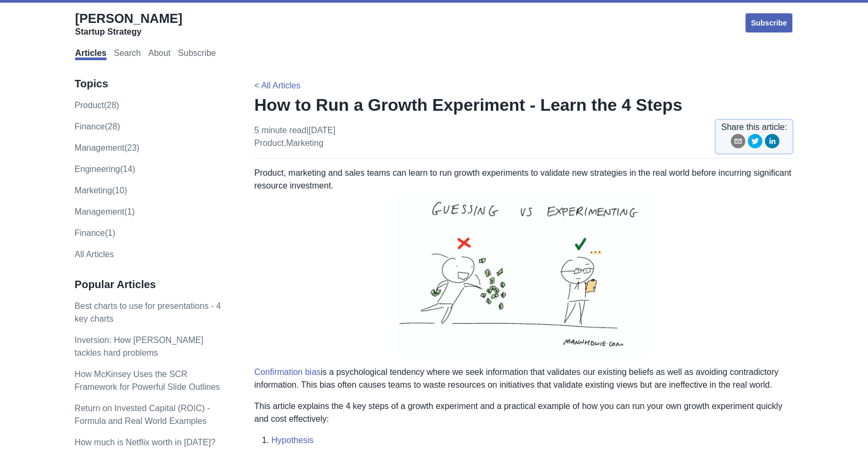  Describe the element at coordinates (524, 379) in the screenshot. I see `p: is a psychological tendency where we seek information that validates our existing beliefs as well...` at that location.